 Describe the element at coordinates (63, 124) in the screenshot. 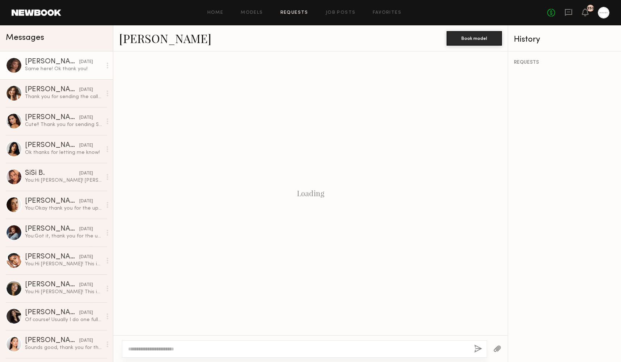

I see `div: Cute!! Thank you for sending See you next week :)` at that location.